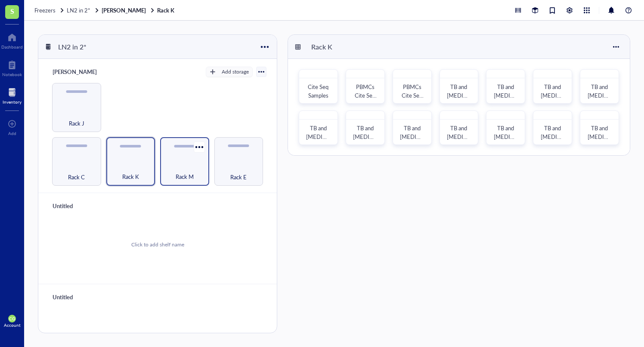  I want to click on div: Inventory, so click(12, 102).